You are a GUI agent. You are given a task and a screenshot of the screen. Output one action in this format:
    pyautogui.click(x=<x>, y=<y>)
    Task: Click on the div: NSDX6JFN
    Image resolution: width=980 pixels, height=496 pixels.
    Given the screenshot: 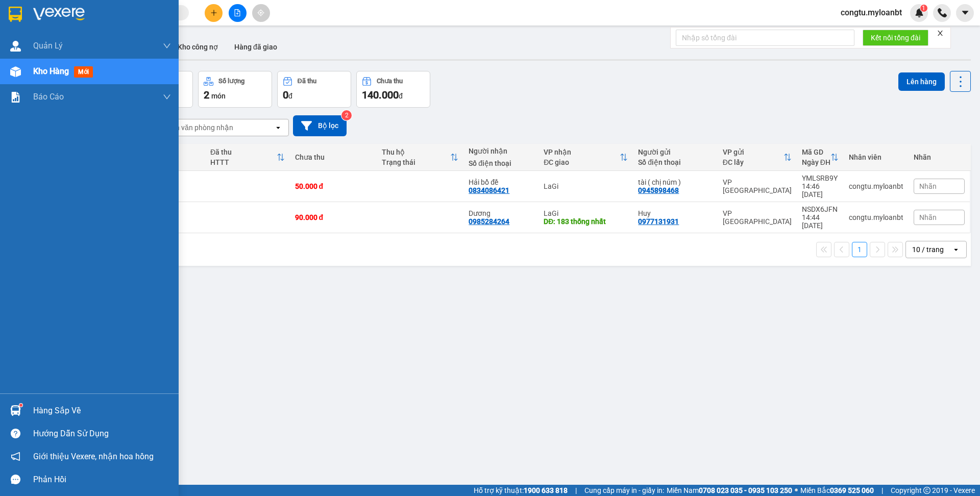 What is the action you would take?
    pyautogui.click(x=820, y=209)
    